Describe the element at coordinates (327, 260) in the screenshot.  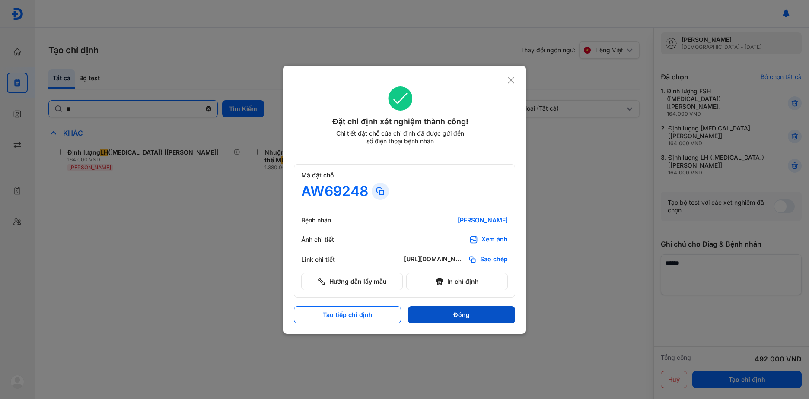
I see `div: Link chi tiết` at that location.